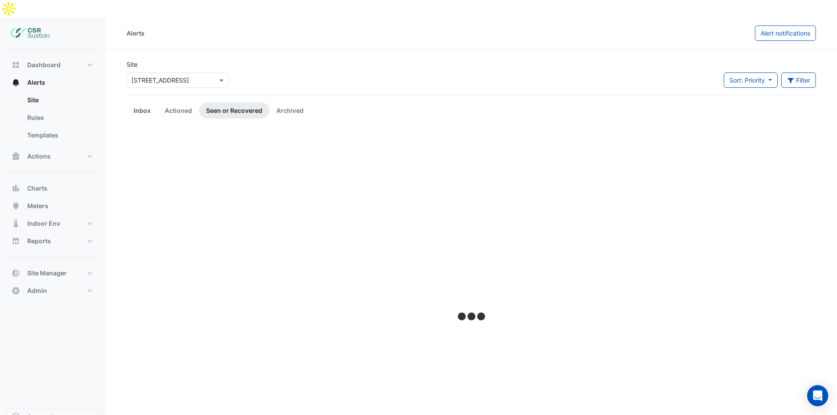 The image size is (837, 415). What do you see at coordinates (16, 206) in the screenshot?
I see `app-icon: Meters` at bounding box center [16, 206].